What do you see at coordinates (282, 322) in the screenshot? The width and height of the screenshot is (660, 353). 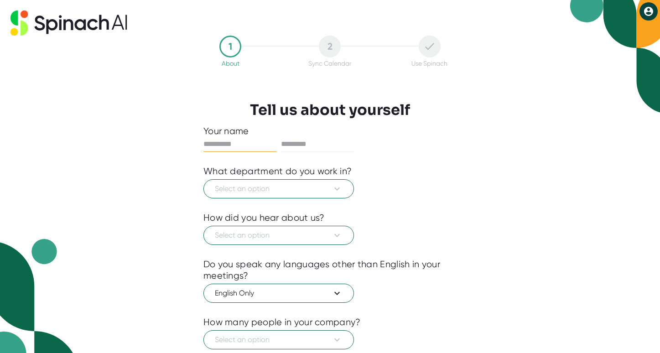 I see `div: How many people in your company?` at bounding box center [282, 322].